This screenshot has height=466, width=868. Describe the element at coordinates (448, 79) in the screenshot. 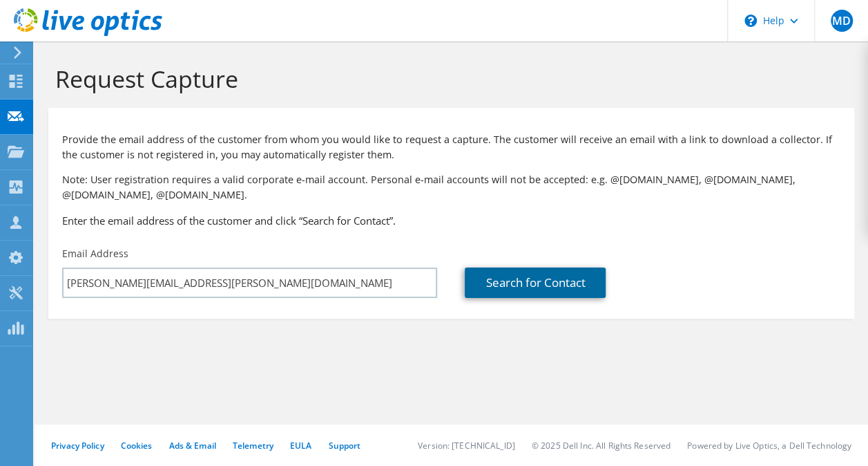

I see `h1: Request Capture` at that location.